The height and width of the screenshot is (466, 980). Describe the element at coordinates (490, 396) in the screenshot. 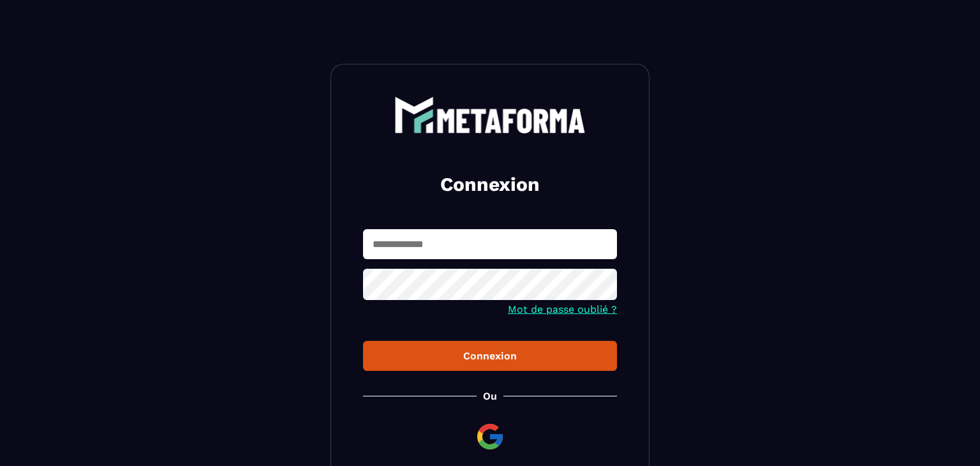

I see `p: Ou` at that location.